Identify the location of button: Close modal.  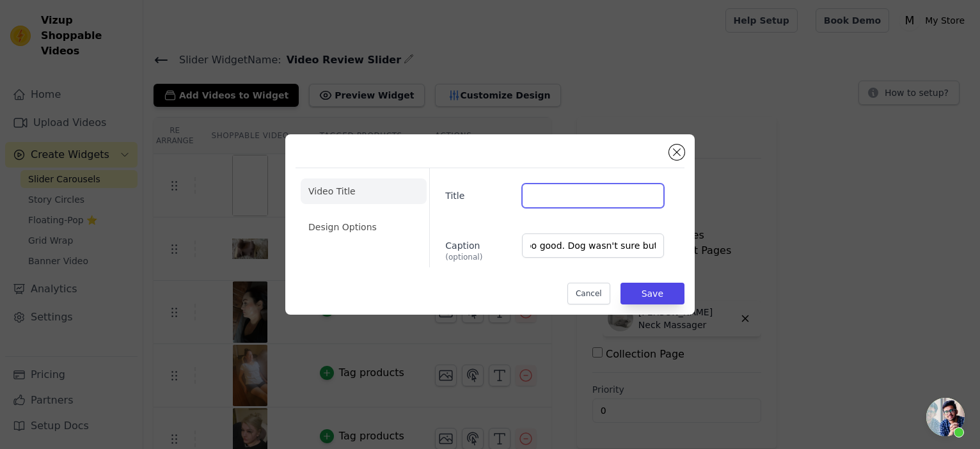
(677, 153).